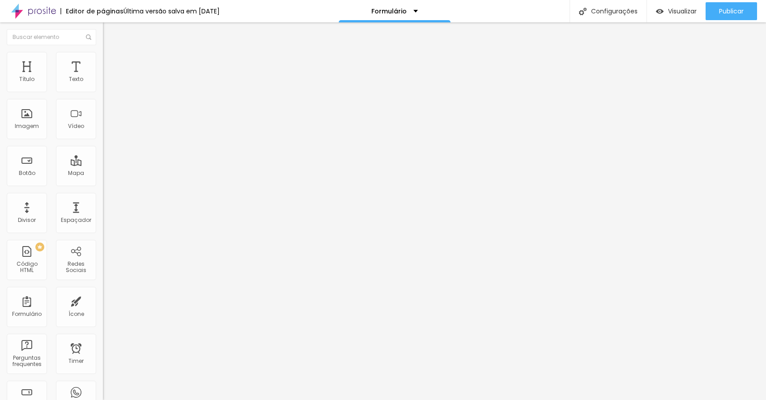 This screenshot has height=400, width=766. I want to click on div: Botão, so click(27, 173).